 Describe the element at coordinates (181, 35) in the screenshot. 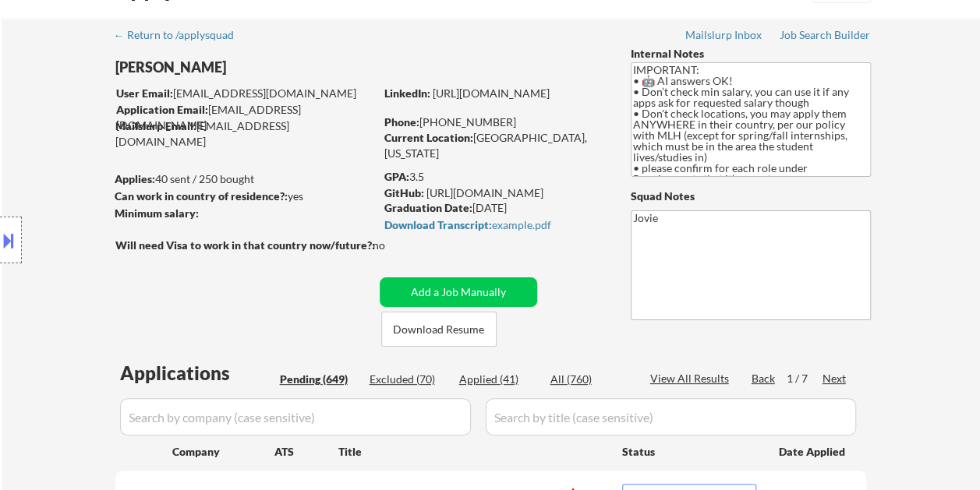

I see `div: ← Return to /applysquad` at that location.